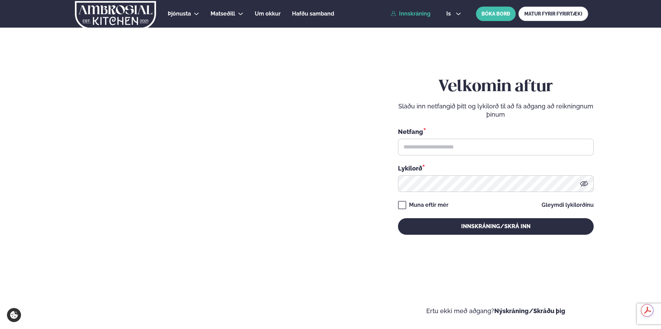  I want to click on span: Um okkur, so click(267, 13).